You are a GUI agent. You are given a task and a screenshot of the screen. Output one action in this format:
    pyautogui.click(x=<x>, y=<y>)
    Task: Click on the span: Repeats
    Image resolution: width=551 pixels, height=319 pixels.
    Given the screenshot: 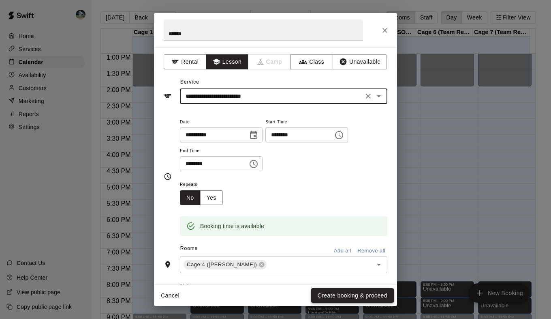 What is the action you would take?
    pyautogui.click(x=205, y=184)
    